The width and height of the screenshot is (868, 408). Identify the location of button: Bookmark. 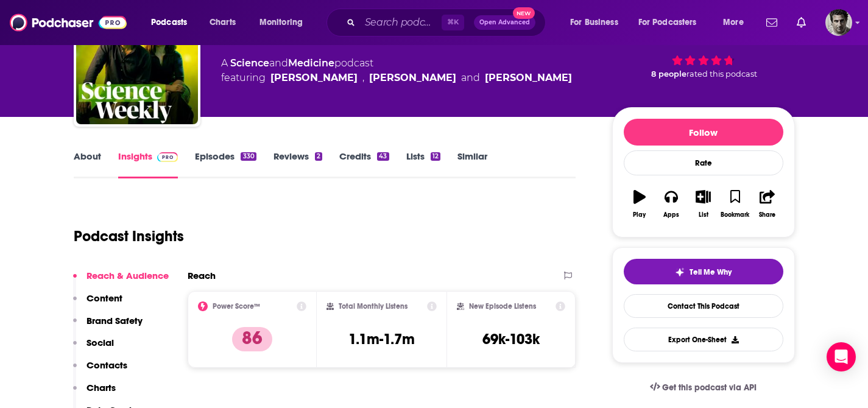
(735, 204).